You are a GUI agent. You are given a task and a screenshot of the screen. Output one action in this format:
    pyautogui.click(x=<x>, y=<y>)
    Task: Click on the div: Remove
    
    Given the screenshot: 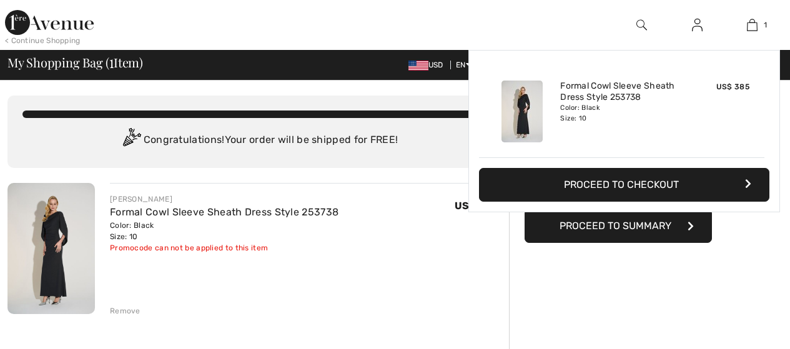 What is the action you would take?
    pyautogui.click(x=125, y=311)
    